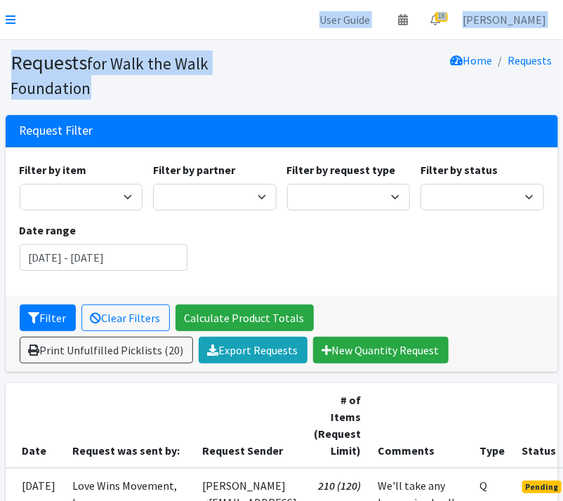 The height and width of the screenshot is (501, 563). I want to click on th: Request Sender, so click(250, 425).